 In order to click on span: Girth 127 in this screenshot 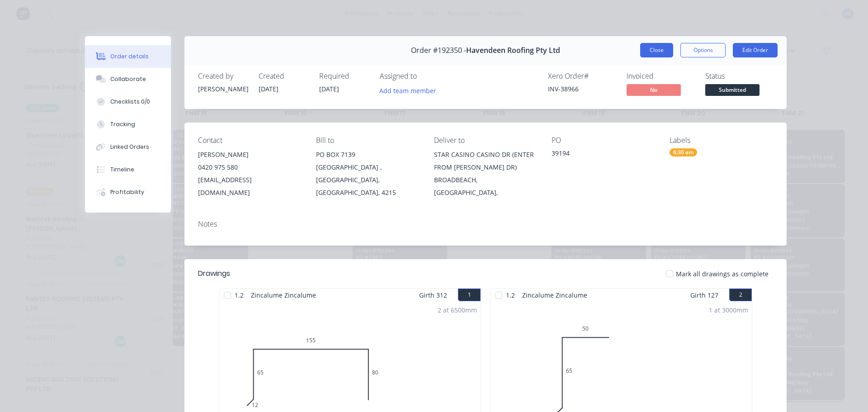, I will do `click(704, 295)`.